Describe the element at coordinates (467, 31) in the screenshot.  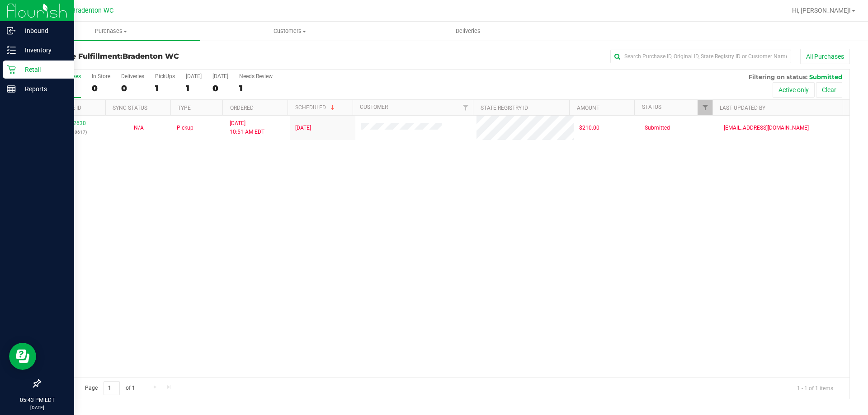
I see `span: Deliveries` at that location.